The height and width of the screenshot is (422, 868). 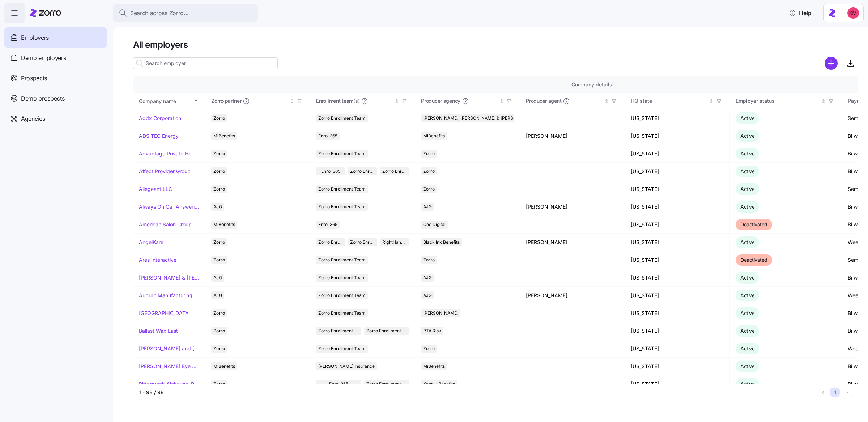 I want to click on div: Sorted ascending, so click(x=196, y=101).